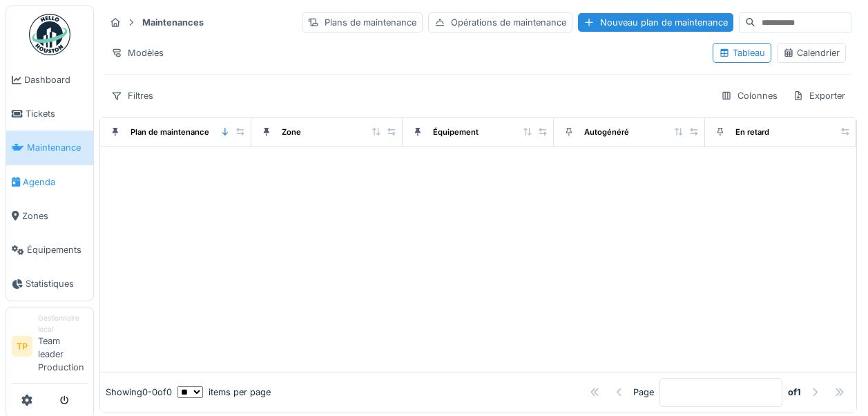 The height and width of the screenshot is (416, 868). I want to click on div: Zone, so click(291, 132).